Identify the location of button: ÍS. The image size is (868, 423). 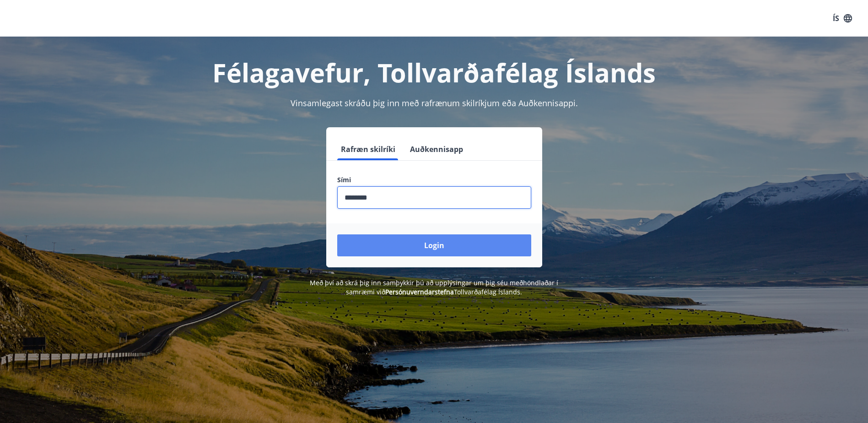
(843, 18).